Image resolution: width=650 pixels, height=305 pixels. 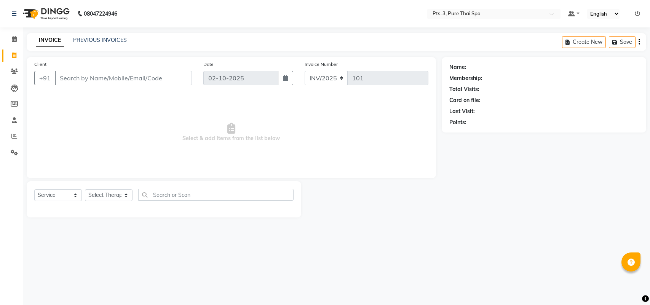 What do you see at coordinates (123, 78) in the screenshot?
I see `input: Search by Name/Mobile/Email/Code` at bounding box center [123, 78].